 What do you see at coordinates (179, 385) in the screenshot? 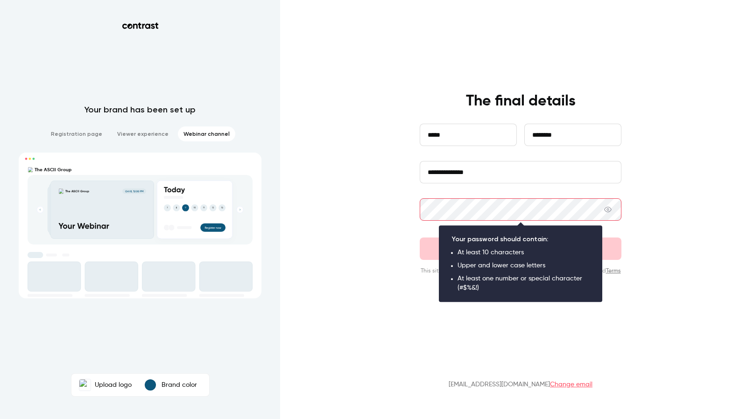
I see `p: Brand color` at bounding box center [179, 385].